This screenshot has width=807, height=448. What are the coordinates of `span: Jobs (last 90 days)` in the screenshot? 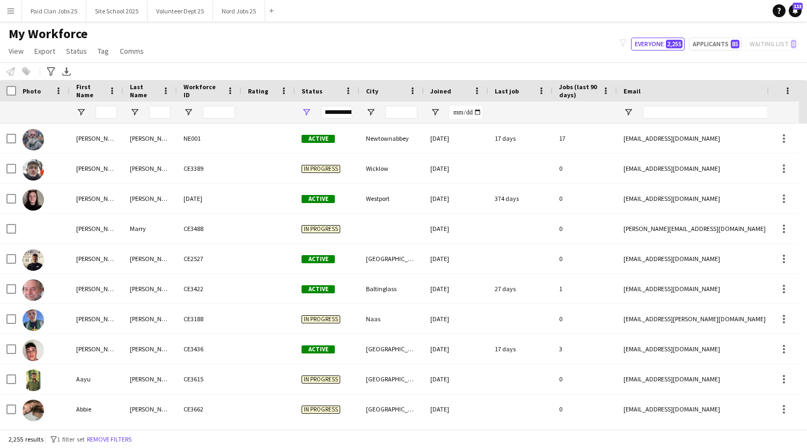 It's located at (579, 91).